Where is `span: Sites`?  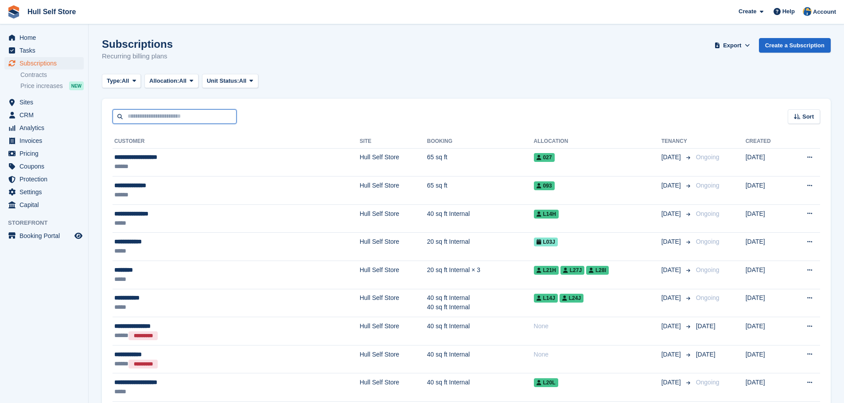
span: Sites is located at coordinates (46, 102).